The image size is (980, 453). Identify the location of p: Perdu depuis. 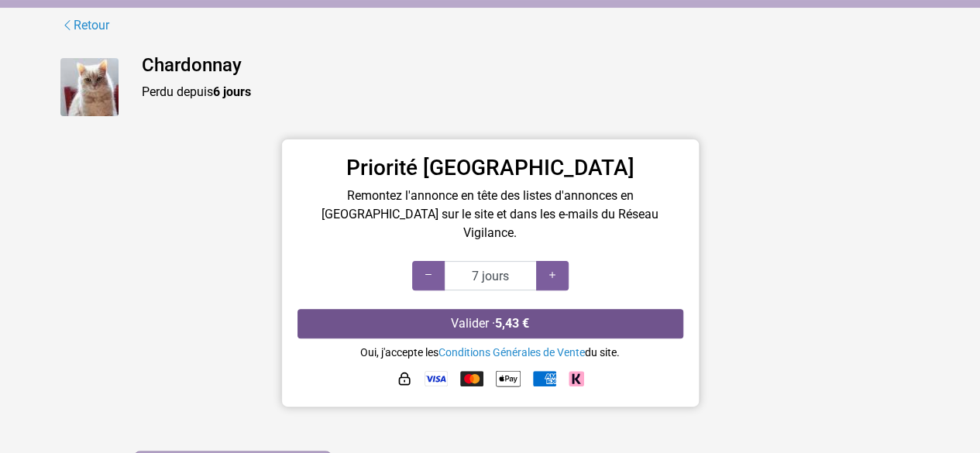
(530, 93).